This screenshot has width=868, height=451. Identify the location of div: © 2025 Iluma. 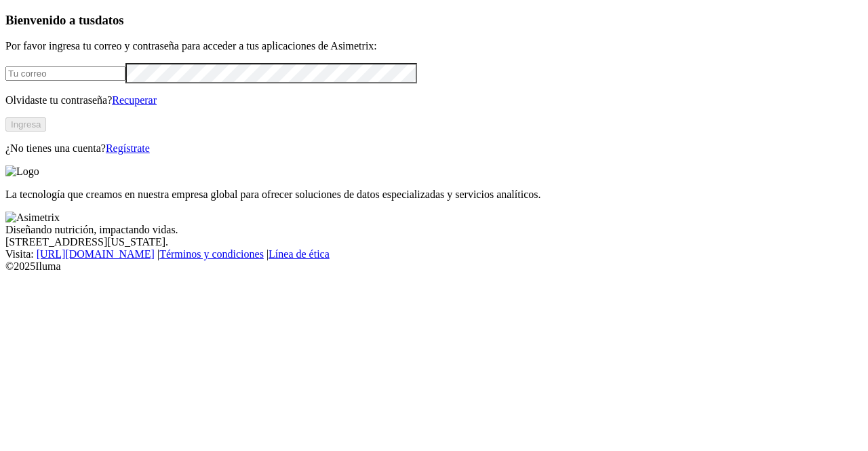
(434, 266).